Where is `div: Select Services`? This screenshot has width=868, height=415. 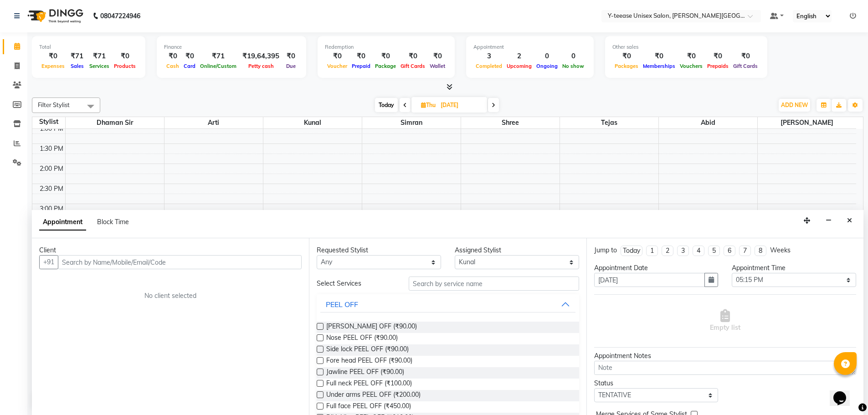 div: Select Services is located at coordinates (356, 283).